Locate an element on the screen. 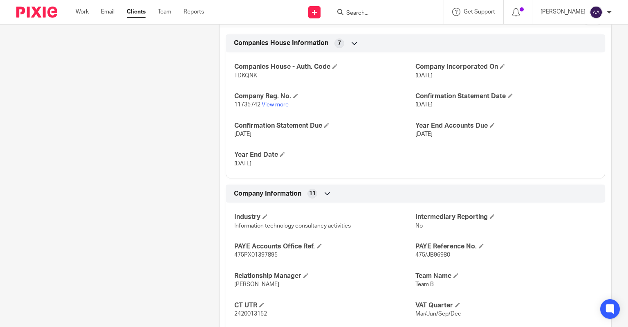 Image resolution: width=628 pixels, height=327 pixels. h4: Year End Date is located at coordinates (325, 155).